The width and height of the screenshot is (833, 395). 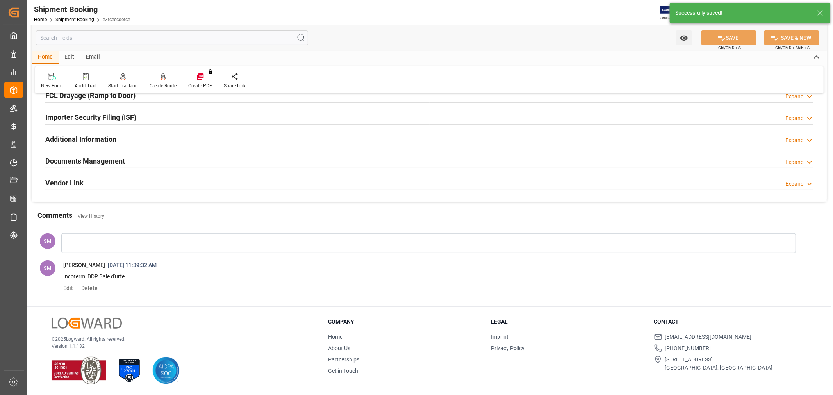 What do you see at coordinates (88, 288) in the screenshot?
I see `span: Delete` at bounding box center [88, 288].